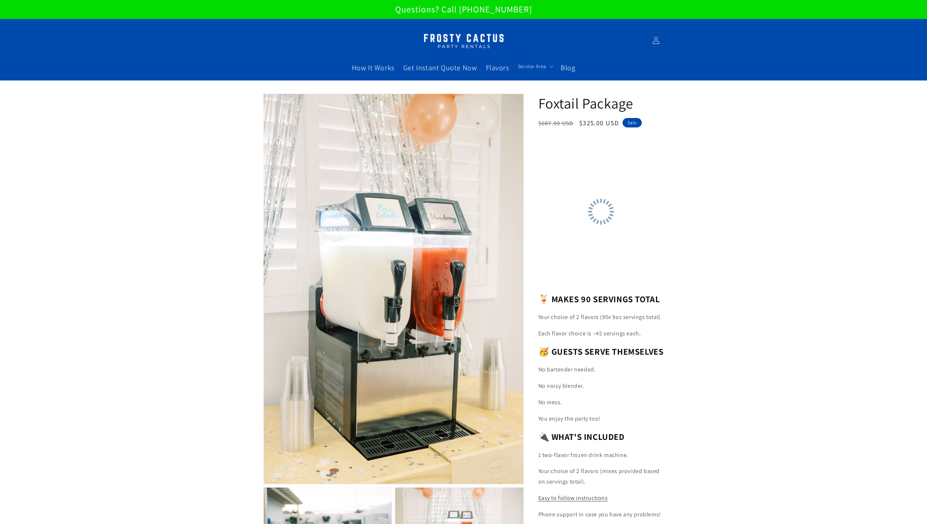 This screenshot has height=524, width=927. Describe the element at coordinates (599, 299) in the screenshot. I see `b: 🍹 MAKES 90 SERVINGS TOTAL` at that location.